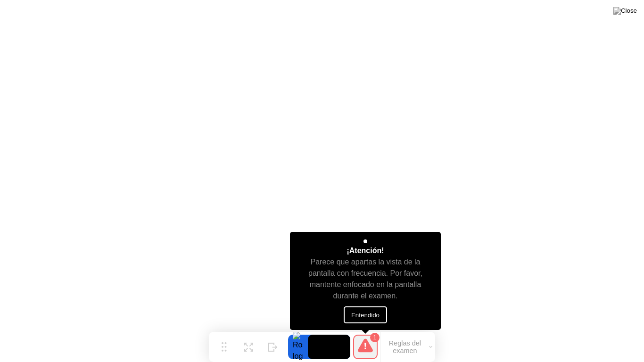 The width and height of the screenshot is (644, 362). Describe the element at coordinates (625, 11) in the screenshot. I see `img: Close` at that location.